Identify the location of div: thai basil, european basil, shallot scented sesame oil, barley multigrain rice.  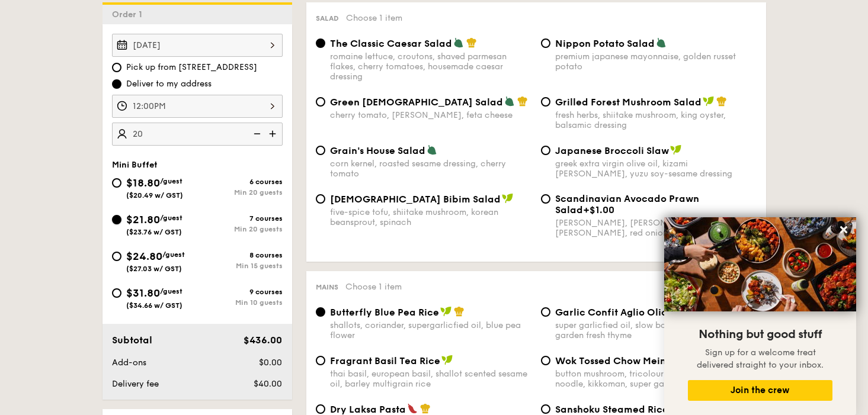
(431, 379).